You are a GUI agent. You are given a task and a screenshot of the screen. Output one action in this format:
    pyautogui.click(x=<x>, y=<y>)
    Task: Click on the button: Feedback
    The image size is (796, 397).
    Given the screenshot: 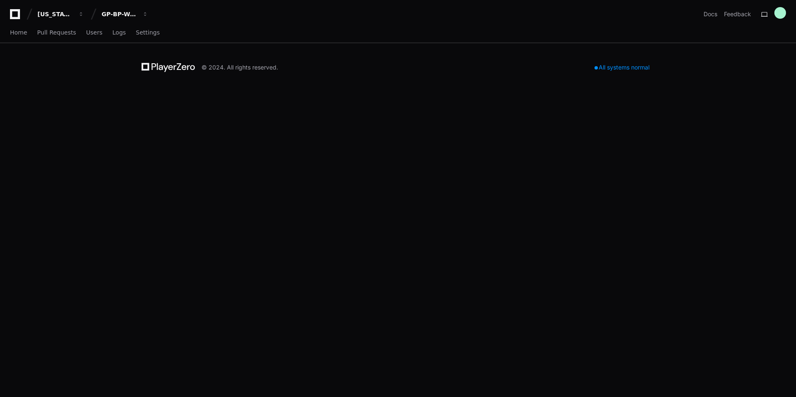 What is the action you would take?
    pyautogui.click(x=737, y=14)
    